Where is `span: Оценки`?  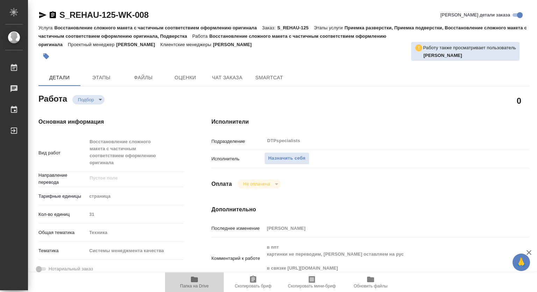
span: Оценки is located at coordinates (185, 78).